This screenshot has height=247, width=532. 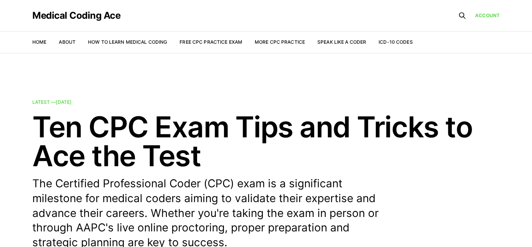 I want to click on a: About, so click(x=67, y=42).